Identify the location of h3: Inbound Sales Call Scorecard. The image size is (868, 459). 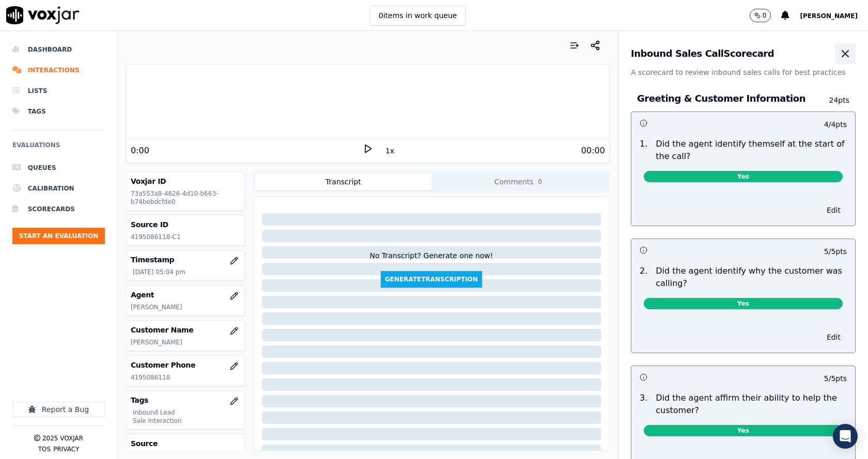
(702, 54).